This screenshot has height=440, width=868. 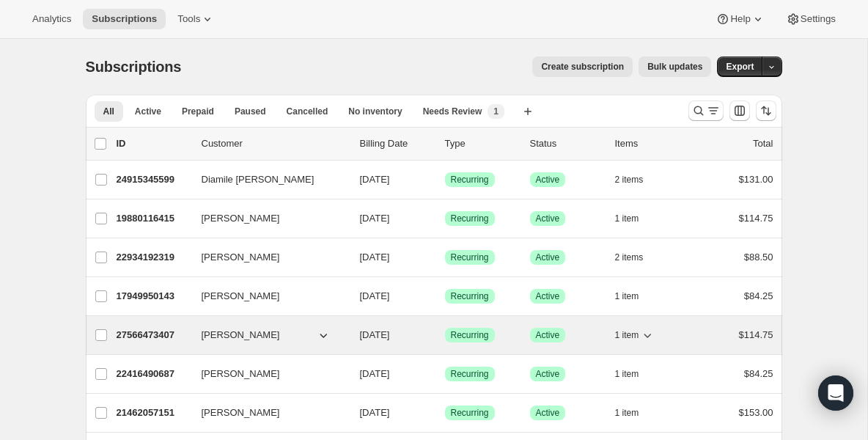 I want to click on button: Customize table column order and visibility, so click(x=740, y=110).